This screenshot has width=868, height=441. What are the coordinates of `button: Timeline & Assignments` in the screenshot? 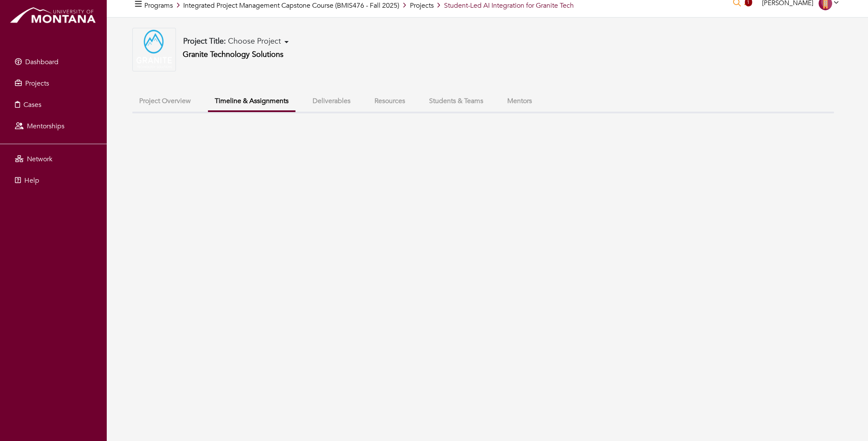 It's located at (251, 102).